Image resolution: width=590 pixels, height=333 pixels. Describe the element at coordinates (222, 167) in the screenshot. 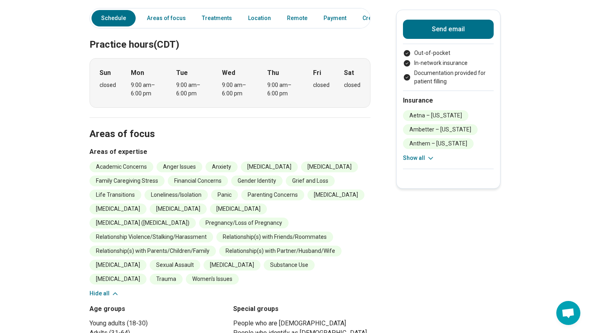

I see `li: Anxiety` at that location.